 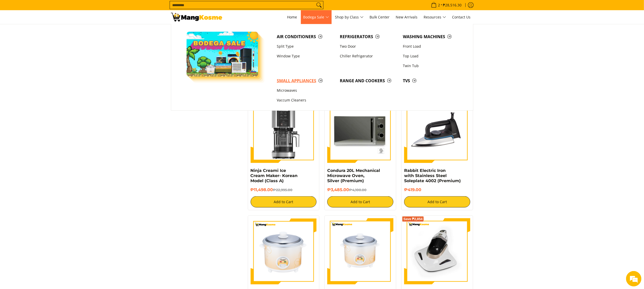 I want to click on a: Twin Tub, so click(x=432, y=66).